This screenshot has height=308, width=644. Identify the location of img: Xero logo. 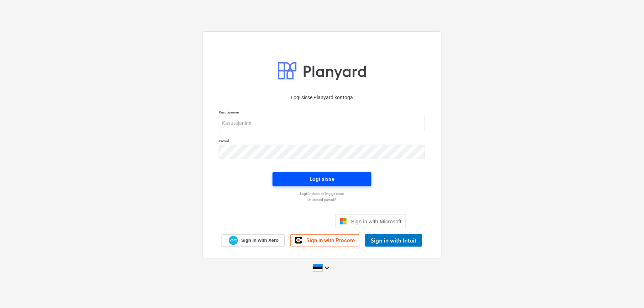
(234, 240).